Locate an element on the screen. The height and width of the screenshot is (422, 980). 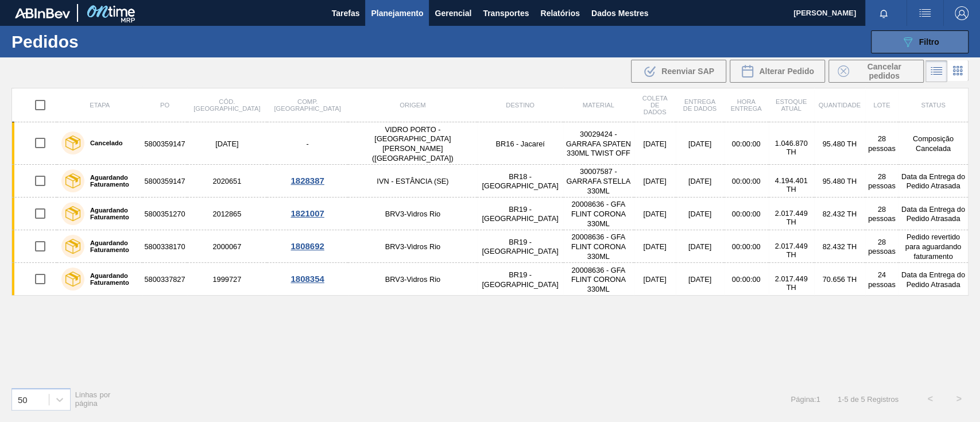
button: Filtro is located at coordinates (919, 42).